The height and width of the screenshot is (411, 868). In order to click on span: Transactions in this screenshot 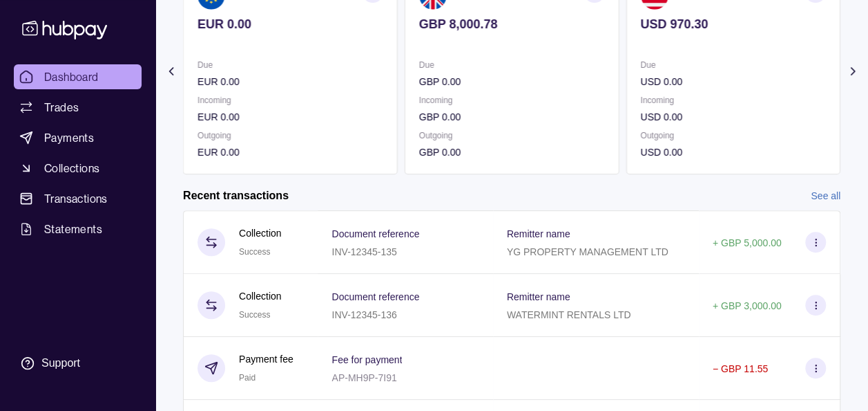, I will do `click(76, 198)`.